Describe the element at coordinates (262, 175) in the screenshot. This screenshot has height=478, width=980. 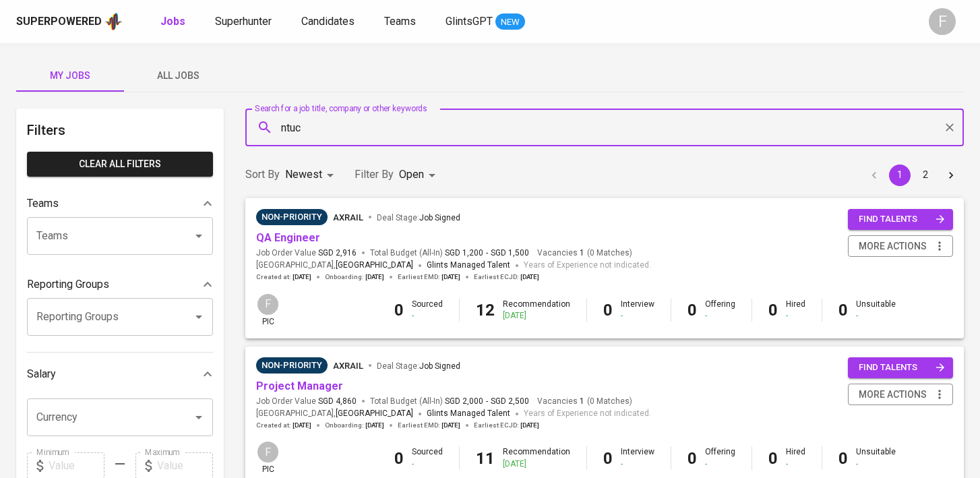
I see `p: Sort By` at that location.